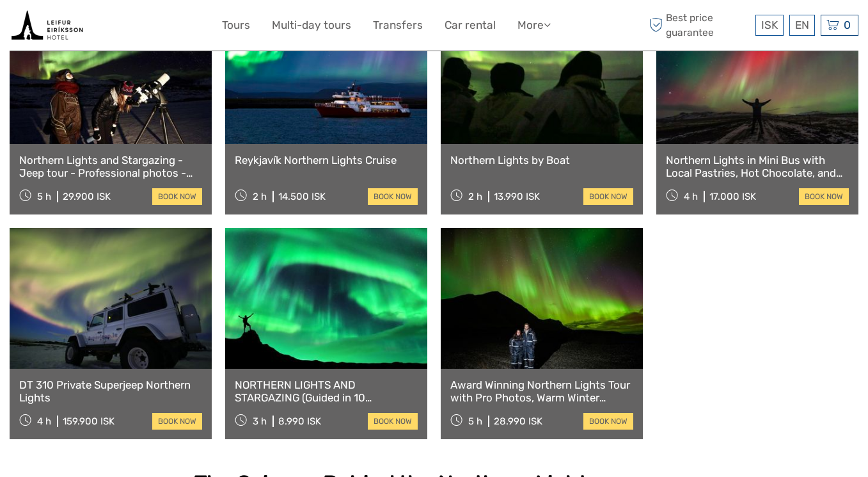  What do you see at coordinates (46, 25) in the screenshot?
I see `img: Book tours and activities with live availability from the tour operators in Iceland that we have ...` at bounding box center [46, 25].